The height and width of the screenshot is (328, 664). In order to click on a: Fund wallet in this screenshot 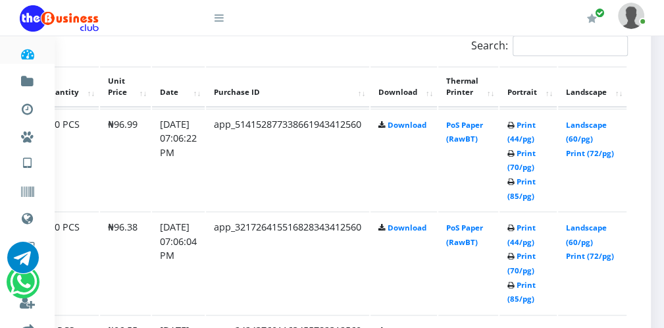, I will do `click(27, 79)`.